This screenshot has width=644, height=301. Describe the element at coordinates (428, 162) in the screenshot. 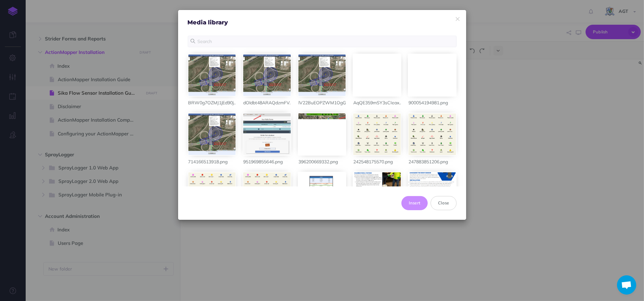

I see `span: 247883851206.png` at that location.